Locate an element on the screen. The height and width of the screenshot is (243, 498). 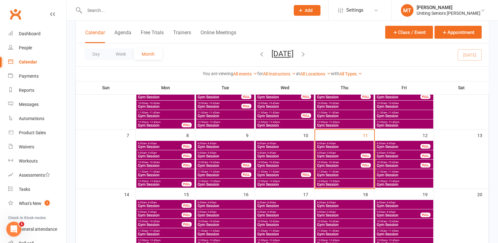
strong: with is located at coordinates (335, 74).